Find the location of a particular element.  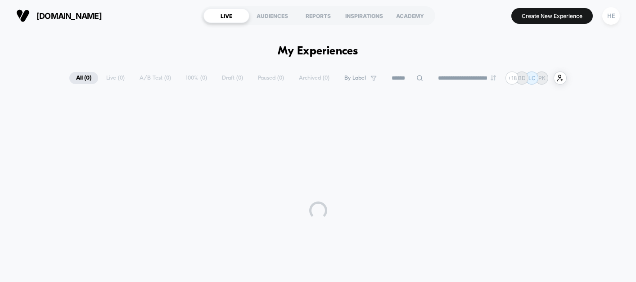

div: HE is located at coordinates (611, 16).